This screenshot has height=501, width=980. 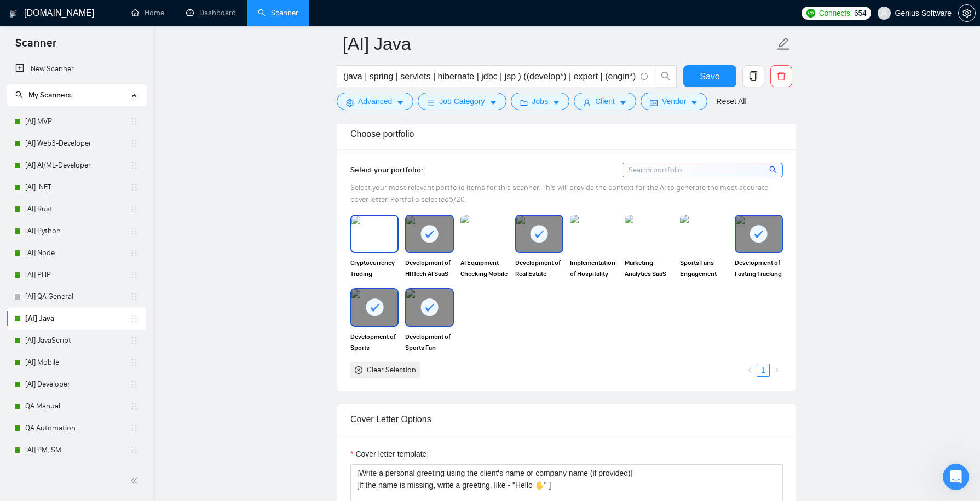 What do you see at coordinates (211, 12) in the screenshot?
I see `a: dashboardDashboard` at bounding box center [211, 12].